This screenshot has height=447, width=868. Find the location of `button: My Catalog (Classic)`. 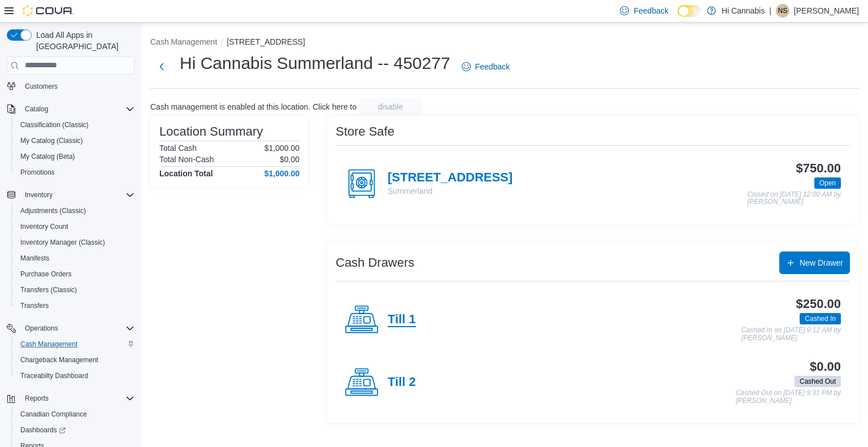

button: My Catalog (Classic) is located at coordinates (75, 140).